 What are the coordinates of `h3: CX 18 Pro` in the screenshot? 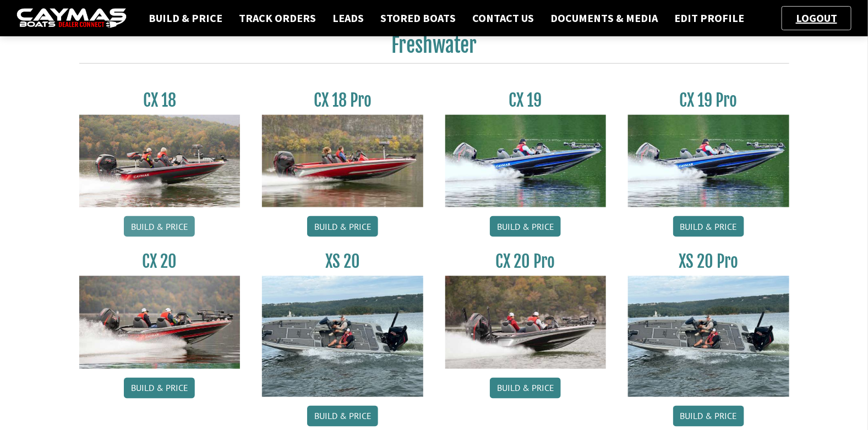 It's located at (342, 100).